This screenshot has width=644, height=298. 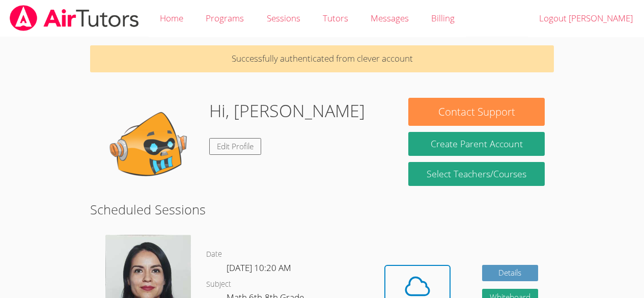 What do you see at coordinates (510, 273) in the screenshot?
I see `a: Details` at bounding box center [510, 273].